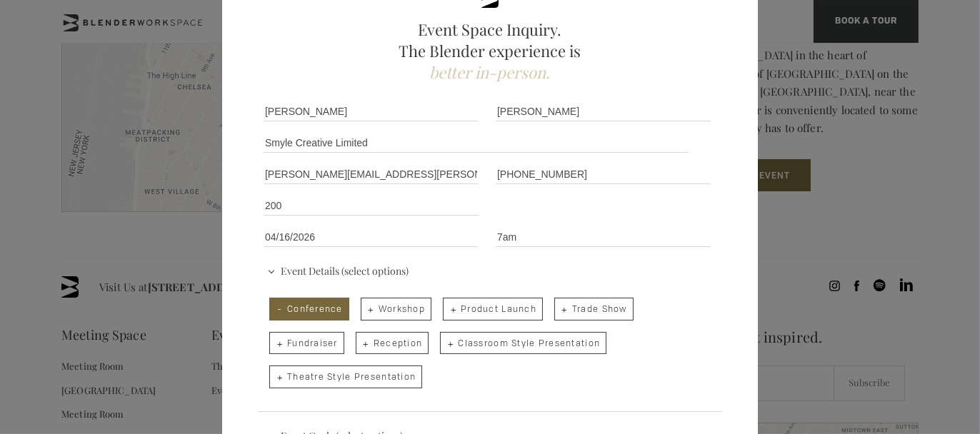 This screenshot has height=434, width=980. What do you see at coordinates (371, 112) in the screenshot?
I see `input: First Name` at bounding box center [371, 112].